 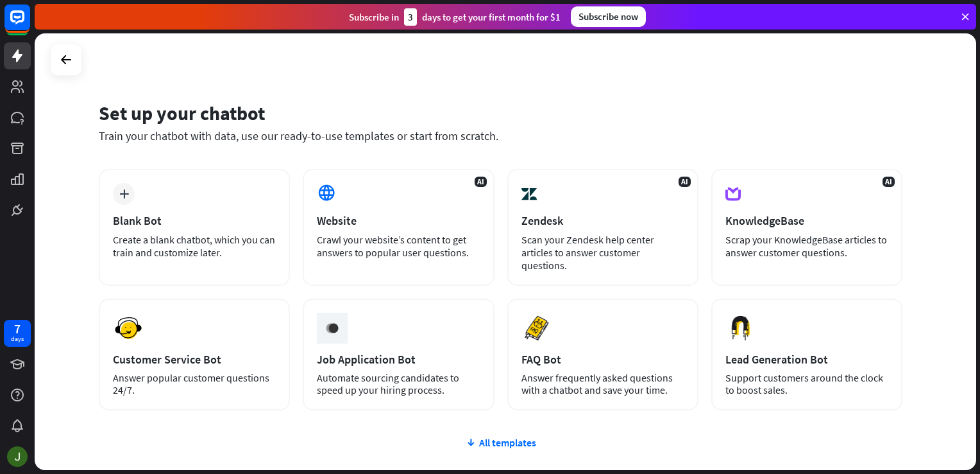 What do you see at coordinates (807, 359) in the screenshot?
I see `div: Lead Generation Bot` at bounding box center [807, 359].